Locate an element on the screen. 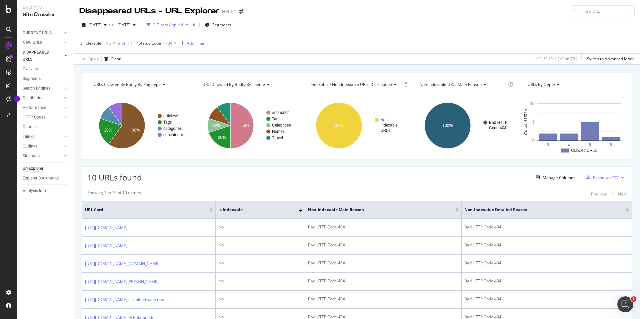  text: 5 is located at coordinates (533, 122).